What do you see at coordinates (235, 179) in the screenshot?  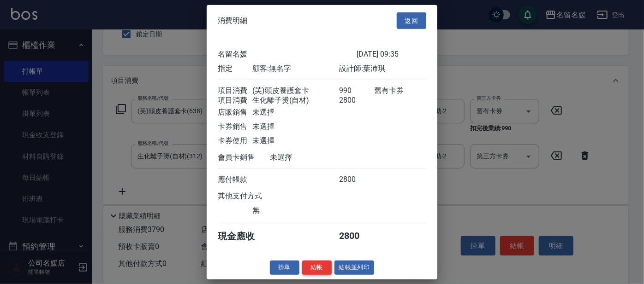 I see `div: 應付帳款` at bounding box center [235, 179].